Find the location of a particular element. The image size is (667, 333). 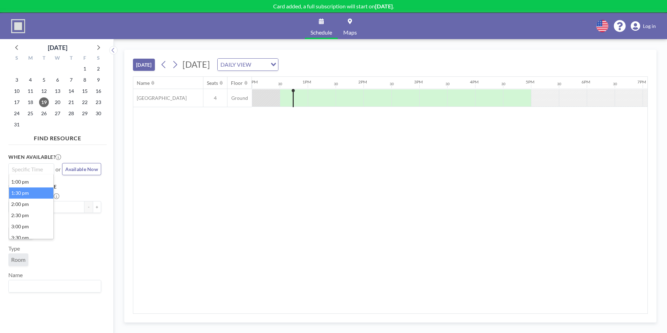

div: 2PM is located at coordinates (362, 82).